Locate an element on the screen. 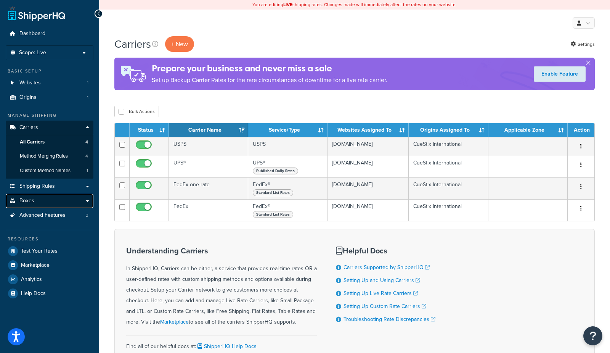 The height and width of the screenshot is (353, 610). span: 3 is located at coordinates (87, 215).